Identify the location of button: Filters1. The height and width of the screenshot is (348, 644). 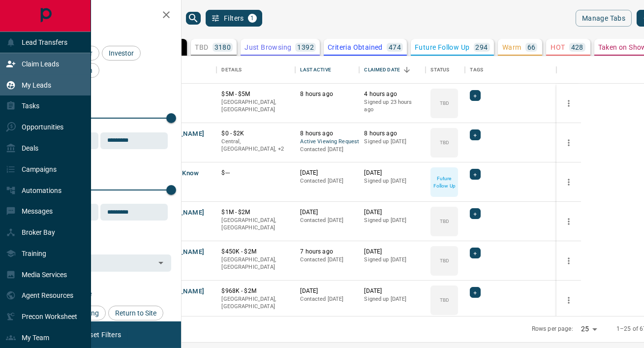
(234, 18).